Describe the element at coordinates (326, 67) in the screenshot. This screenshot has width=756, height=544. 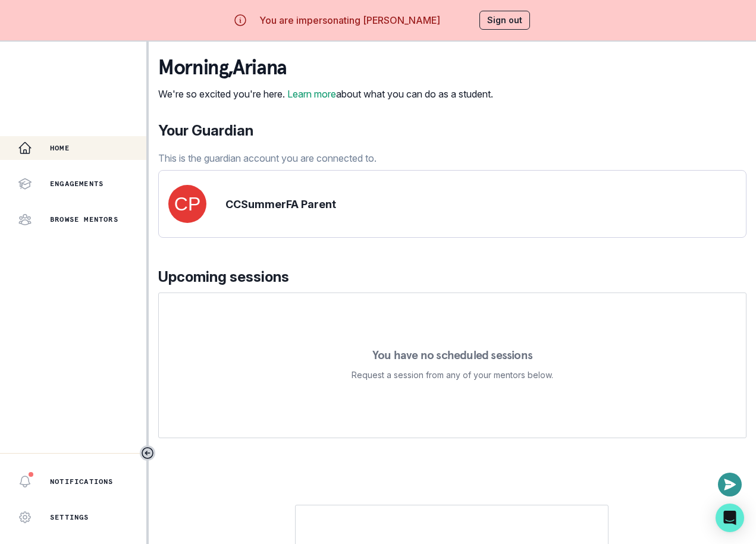
I see `p: morning , Ariana` at that location.